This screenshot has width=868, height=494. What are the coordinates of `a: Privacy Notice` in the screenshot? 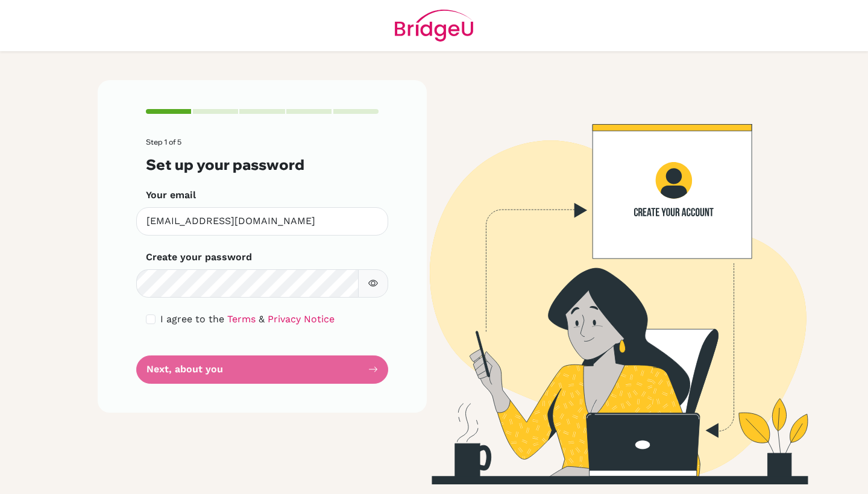 It's located at (301, 319).